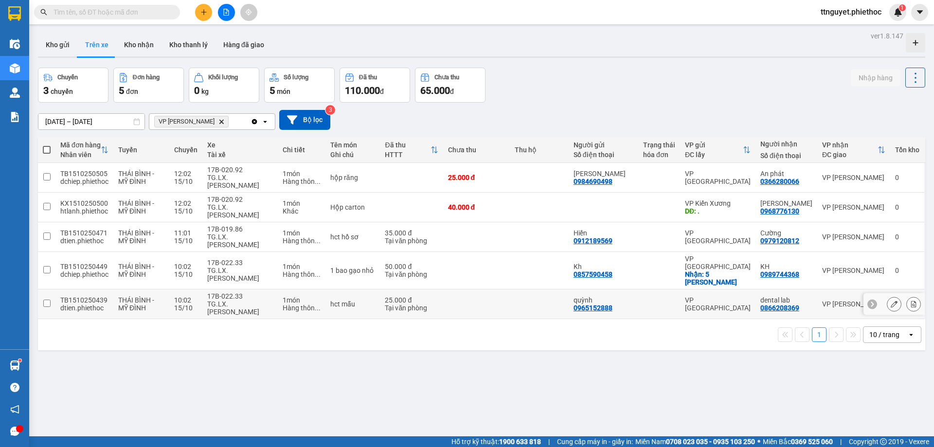 The width and height of the screenshot is (934, 447). I want to click on img: warehouse-icon, so click(15, 365).